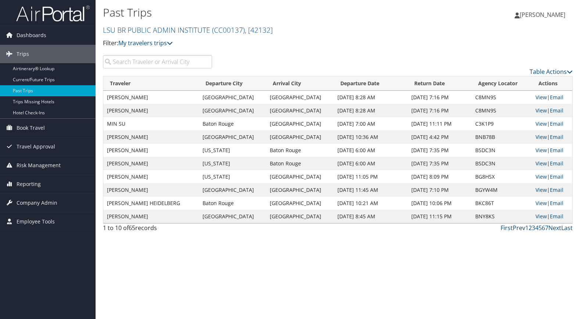 The image size is (580, 319). What do you see at coordinates (53, 13) in the screenshot?
I see `img: airportal-logo.png` at bounding box center [53, 13].